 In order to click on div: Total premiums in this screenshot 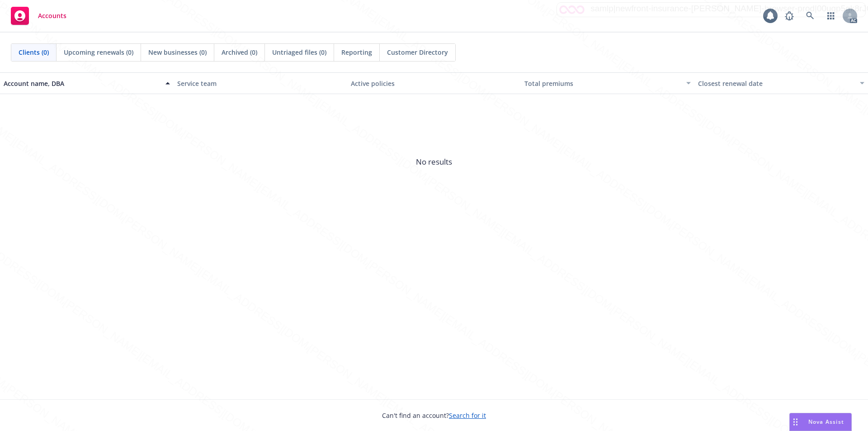, I will do `click(602, 83)`.